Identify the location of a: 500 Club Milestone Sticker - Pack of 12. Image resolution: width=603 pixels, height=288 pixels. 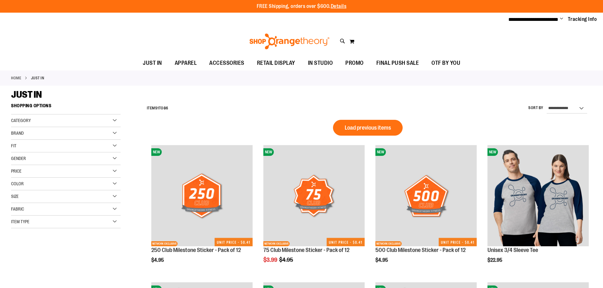
(420, 250).